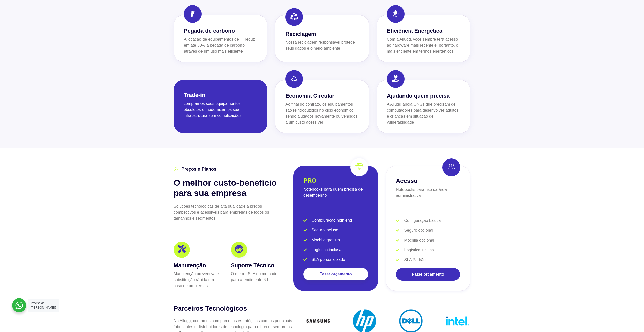  What do you see at coordinates (197, 265) in the screenshot?
I see `h3: Manutenção` at bounding box center [197, 265].